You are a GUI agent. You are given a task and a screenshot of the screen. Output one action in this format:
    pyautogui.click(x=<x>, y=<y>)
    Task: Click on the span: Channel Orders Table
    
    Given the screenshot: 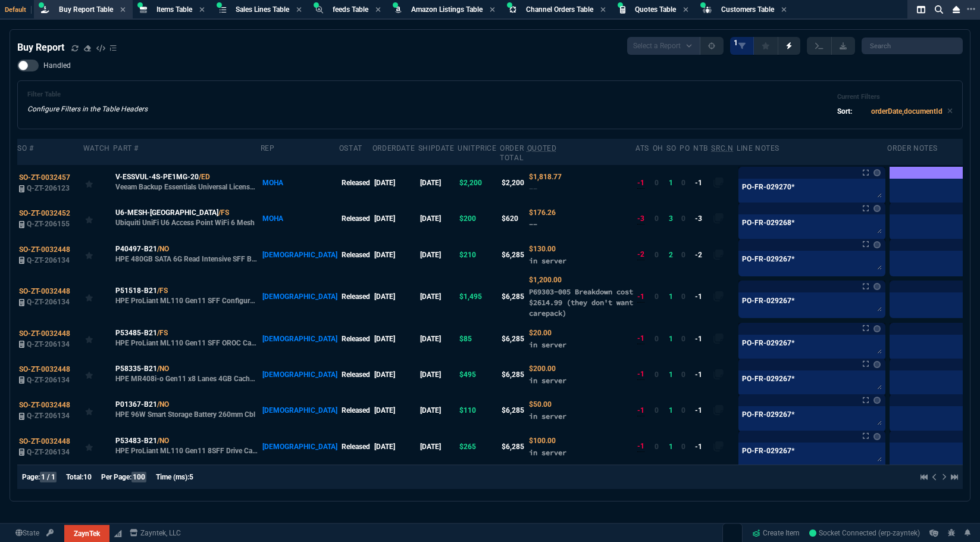 What is the action you would take?
    pyautogui.click(x=560, y=10)
    